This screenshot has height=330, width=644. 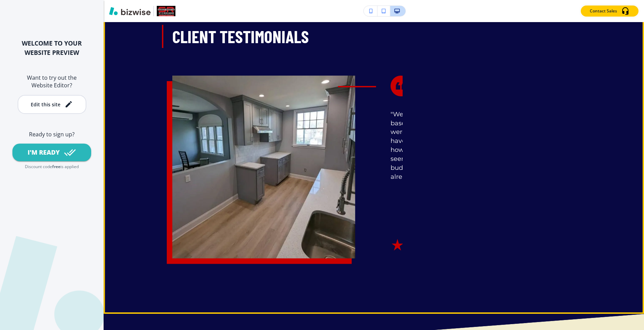 What do you see at coordinates (44, 152) in the screenshot?
I see `div: I'M READY` at bounding box center [44, 152].